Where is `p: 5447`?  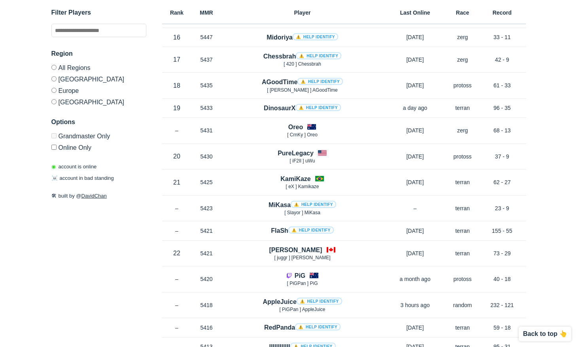 p: 5447 is located at coordinates (207, 37).